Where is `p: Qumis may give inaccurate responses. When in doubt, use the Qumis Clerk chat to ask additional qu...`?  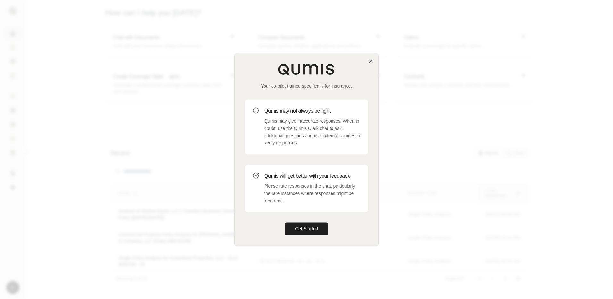 p: Qumis may give inaccurate responses. When in doubt, use the Qumis Clerk chat to ask additional qu... is located at coordinates (312, 132).